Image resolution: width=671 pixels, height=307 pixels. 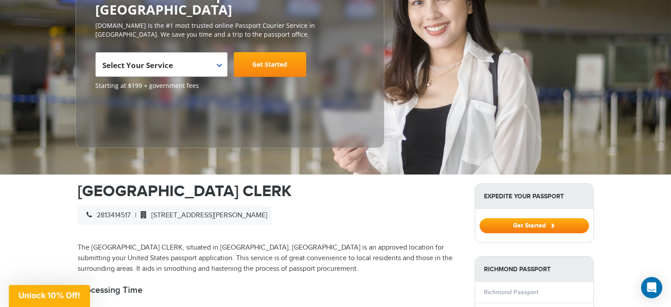 I want to click on span: 2813414517, so click(x=106, y=215).